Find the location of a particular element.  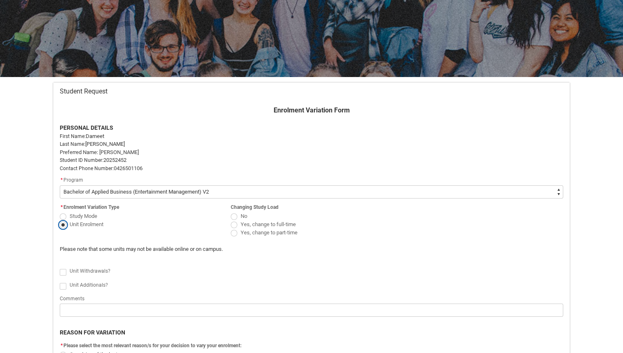

span: 0426501106 is located at coordinates (128, 168).